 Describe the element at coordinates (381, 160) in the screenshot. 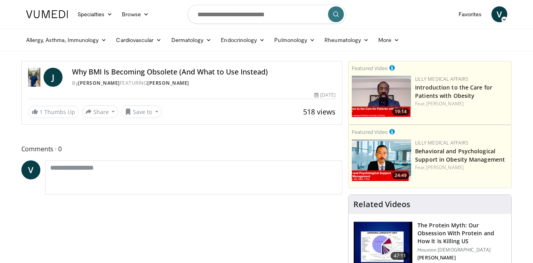

I see `a: 24:49` at that location.